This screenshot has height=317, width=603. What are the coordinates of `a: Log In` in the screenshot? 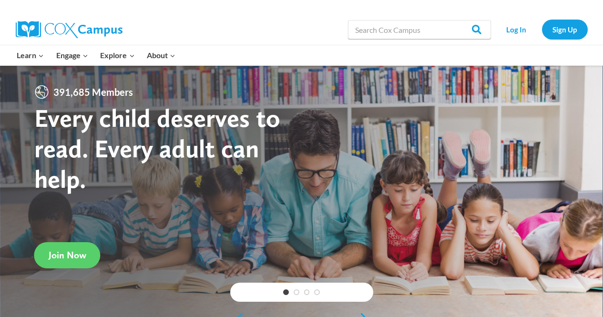 It's located at (517, 29).